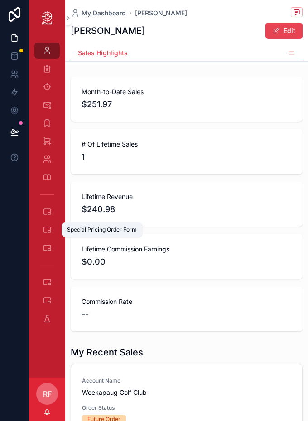  I want to click on span: Account Name, so click(186, 381).